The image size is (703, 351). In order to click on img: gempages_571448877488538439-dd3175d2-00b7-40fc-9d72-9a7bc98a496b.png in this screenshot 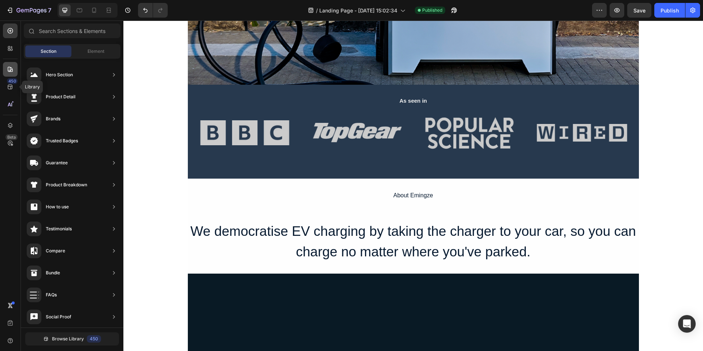, I will do `click(121, 112)`.